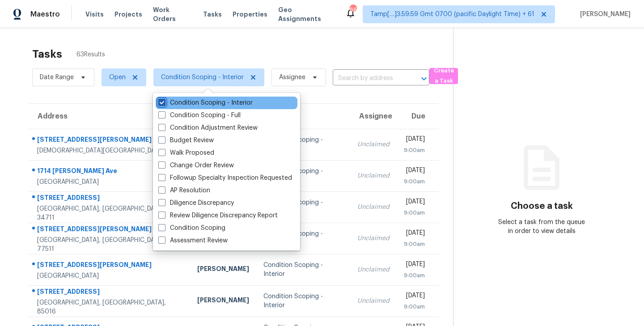  What do you see at coordinates (418, 116) in the screenshot?
I see `th: Due` at bounding box center [418, 116].